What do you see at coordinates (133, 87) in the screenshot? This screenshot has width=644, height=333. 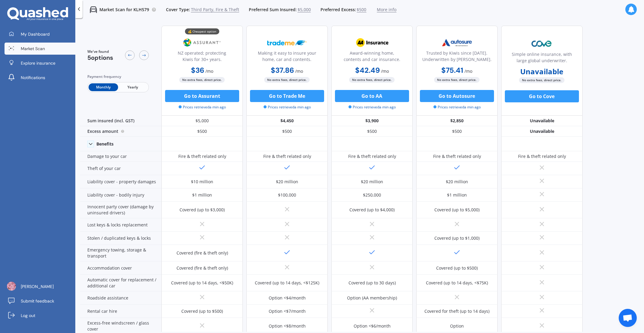 I see `span: Yearly` at bounding box center [133, 87].